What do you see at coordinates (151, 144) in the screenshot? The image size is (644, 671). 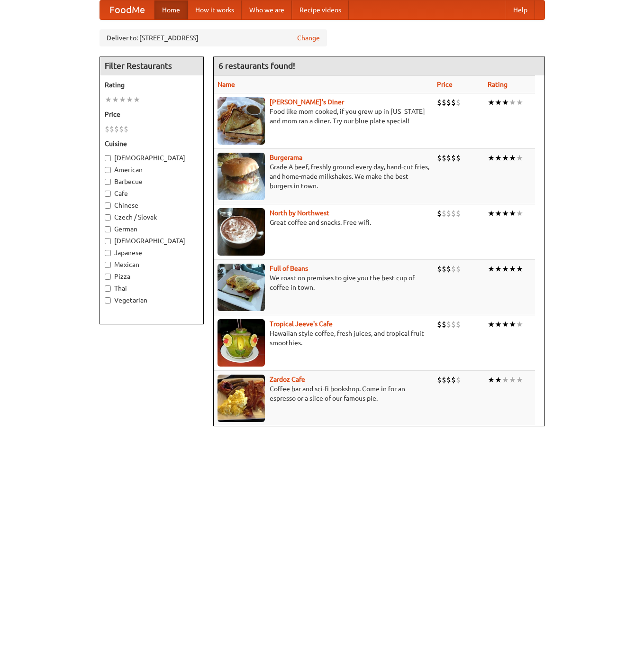 I see `h5: Cuisine` at bounding box center [151, 144].